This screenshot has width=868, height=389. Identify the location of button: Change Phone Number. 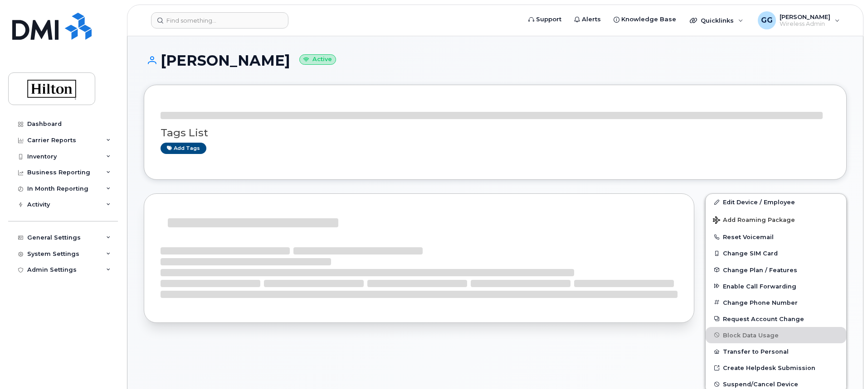
(776, 303).